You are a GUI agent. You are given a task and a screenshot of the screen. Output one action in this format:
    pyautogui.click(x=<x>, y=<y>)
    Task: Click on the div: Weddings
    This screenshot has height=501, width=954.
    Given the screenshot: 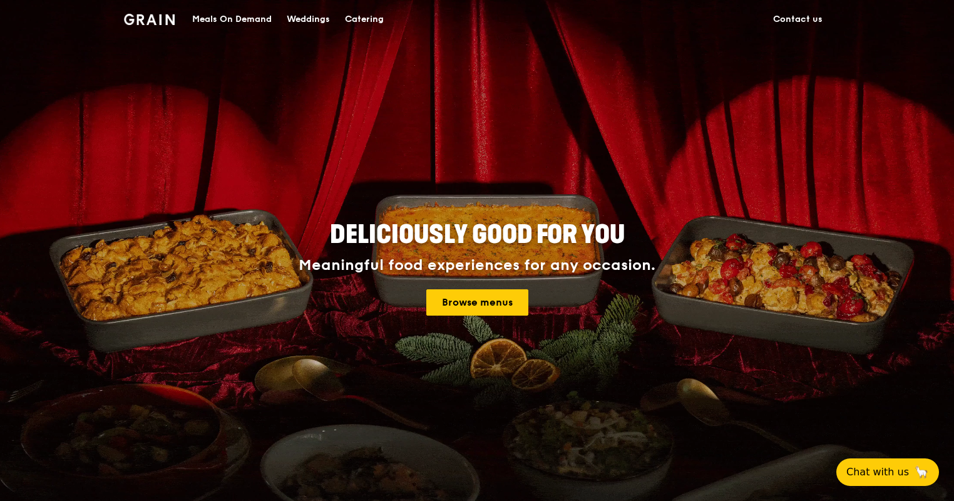 What is the action you would take?
    pyautogui.click(x=308, y=19)
    